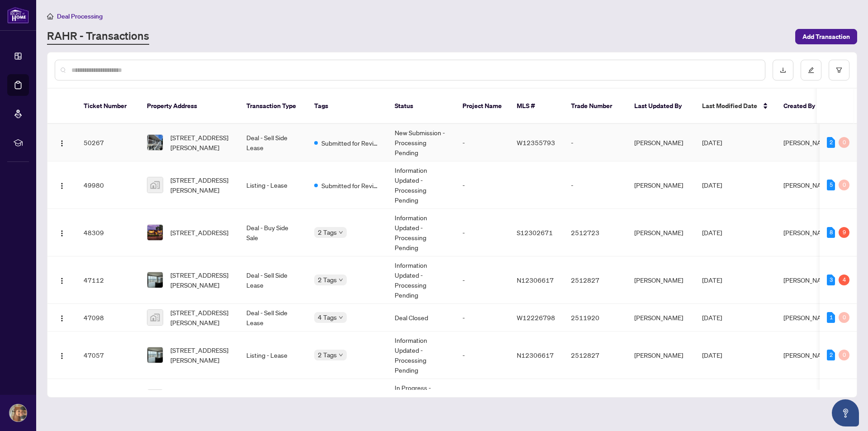 Image resolution: width=868 pixels, height=431 pixels. Describe the element at coordinates (730, 106) in the screenshot. I see `span: Last Modified Date` at that location.